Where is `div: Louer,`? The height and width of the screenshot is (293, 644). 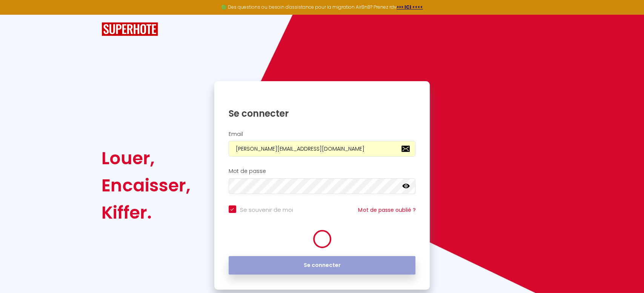 div: Louer, is located at coordinates (146, 158).